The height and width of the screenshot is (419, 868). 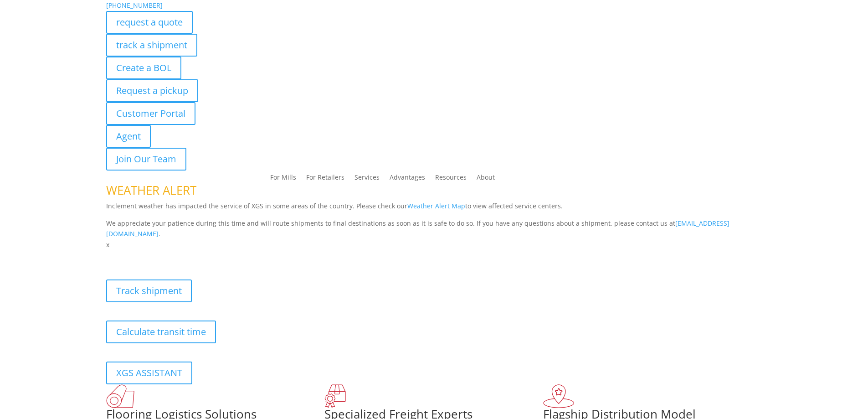 I want to click on a: Customer Portal, so click(x=151, y=114).